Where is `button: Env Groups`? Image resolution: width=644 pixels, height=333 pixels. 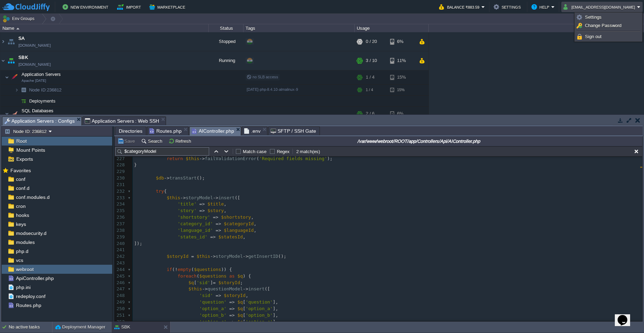 button: Env Groups is located at coordinates (20, 19).